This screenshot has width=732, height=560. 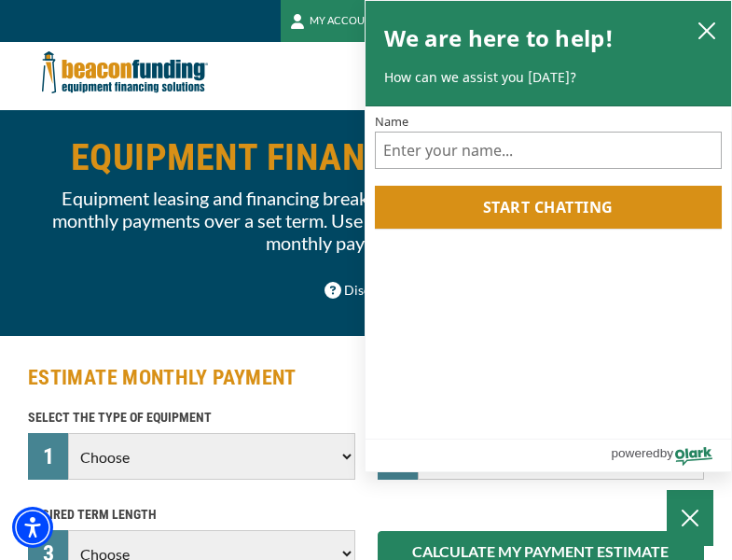 What do you see at coordinates (47, 456) in the screenshot?
I see `div: 1` at bounding box center [47, 456].